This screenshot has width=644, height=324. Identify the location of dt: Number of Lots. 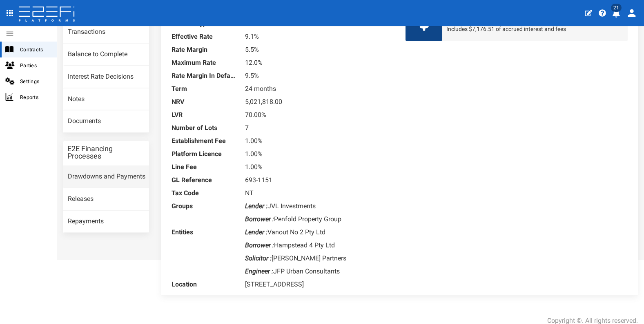
(204, 128).